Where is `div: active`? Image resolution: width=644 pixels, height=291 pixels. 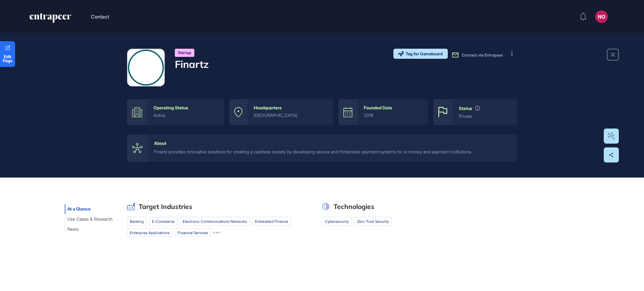
div: active is located at coordinates (186, 116).